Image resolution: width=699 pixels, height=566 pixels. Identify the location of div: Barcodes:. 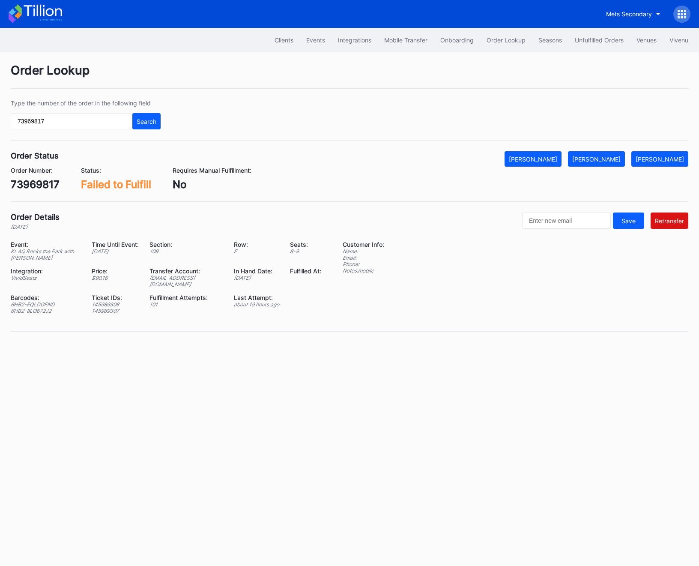
(46, 297).